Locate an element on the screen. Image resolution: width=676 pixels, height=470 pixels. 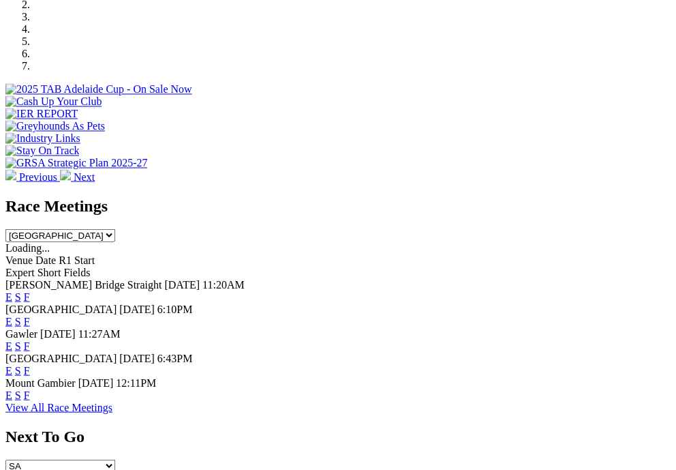
img: 2025 TAB Adelaide Cup - On Sale Now is located at coordinates (99, 89).